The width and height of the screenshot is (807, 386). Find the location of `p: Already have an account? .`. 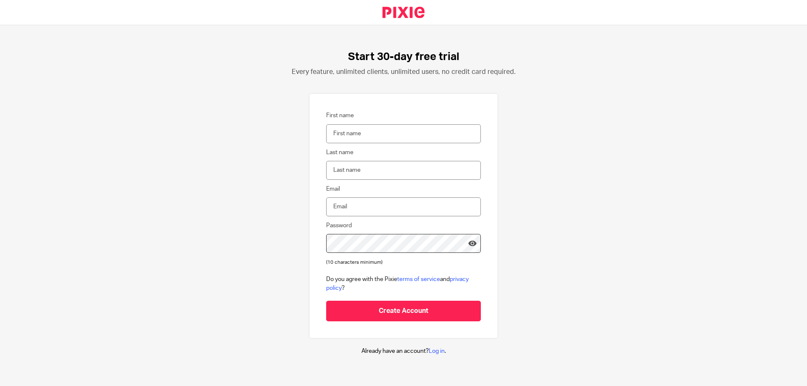

p: Already have an account? . is located at coordinates (404, 351).